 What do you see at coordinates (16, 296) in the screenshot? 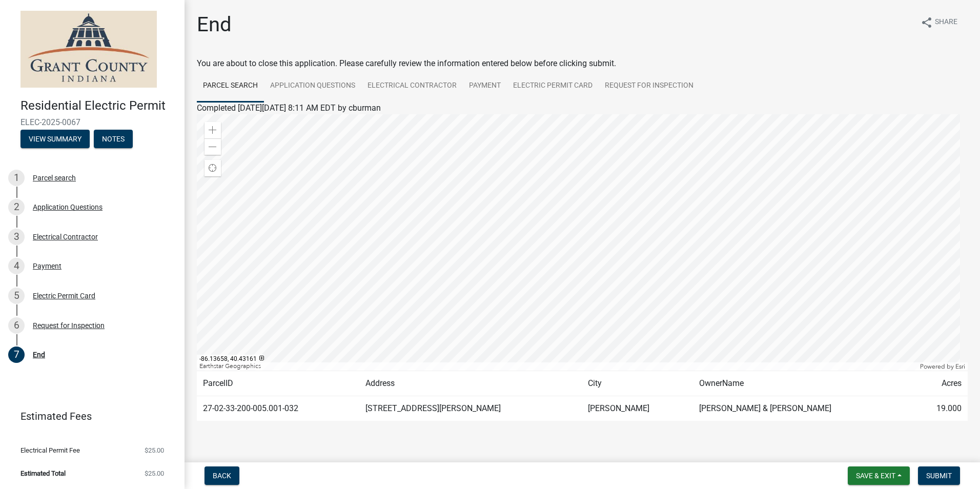
I see `div: 5` at bounding box center [16, 296].